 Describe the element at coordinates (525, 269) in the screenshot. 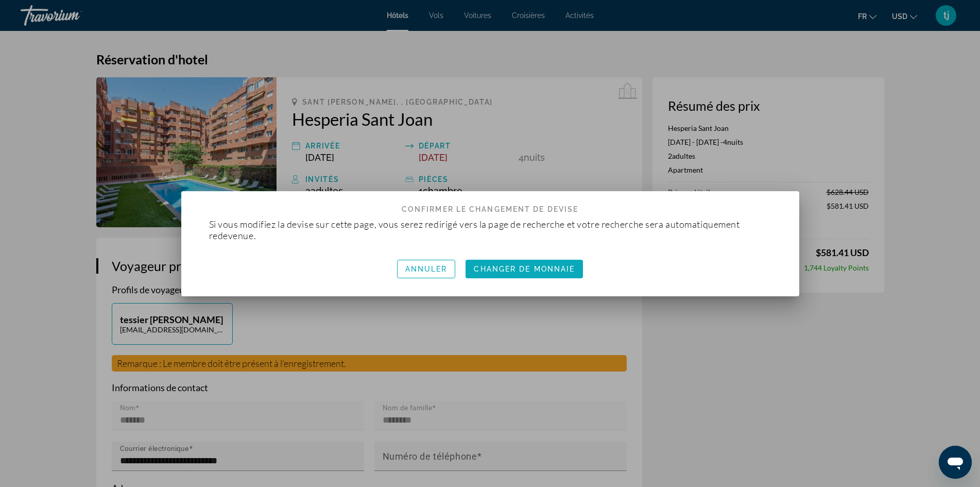

I see `span: Changer de monnaie` at that location.